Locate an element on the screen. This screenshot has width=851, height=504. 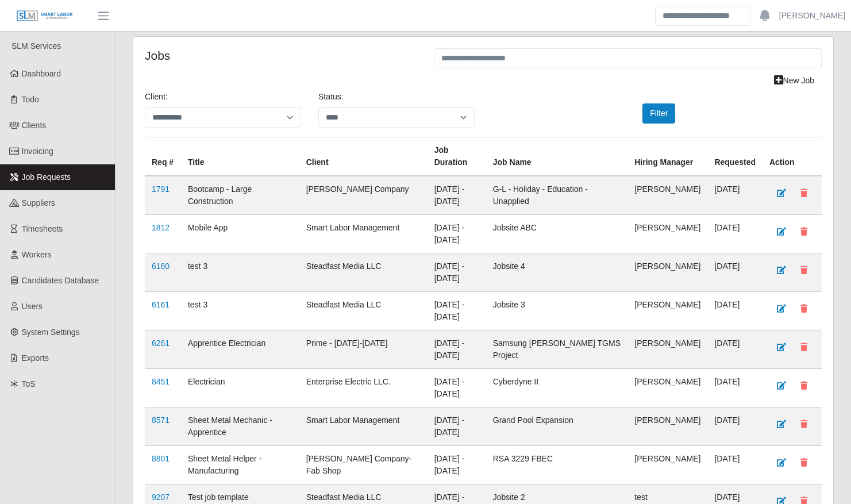
span: Invoicing is located at coordinates (37, 151).